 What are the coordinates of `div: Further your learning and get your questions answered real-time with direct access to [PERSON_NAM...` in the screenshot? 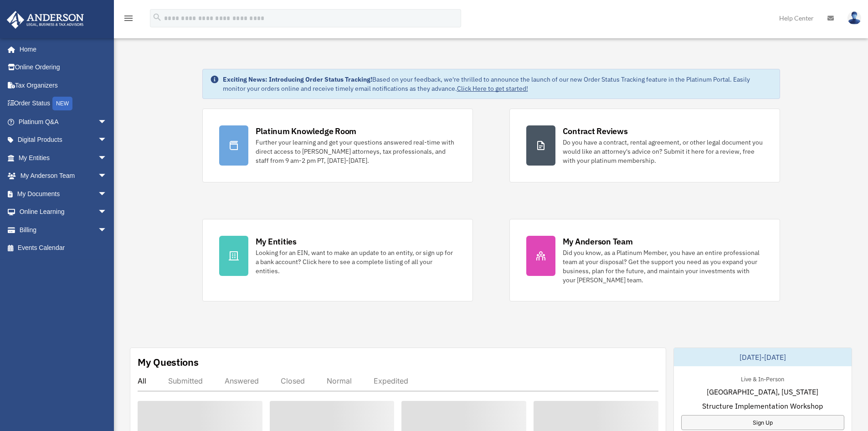 It's located at (356, 151).